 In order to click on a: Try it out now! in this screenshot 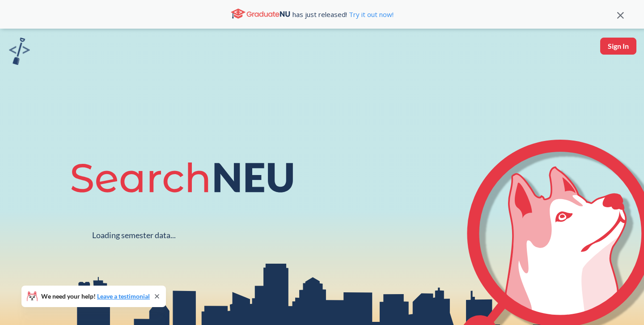, I will do `click(370, 14)`.